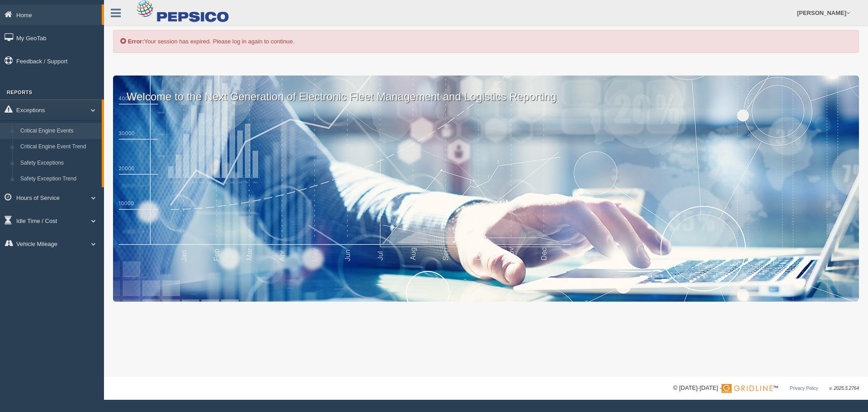  I want to click on div: Your session has expired. Please log in again to continue., so click(486, 41).